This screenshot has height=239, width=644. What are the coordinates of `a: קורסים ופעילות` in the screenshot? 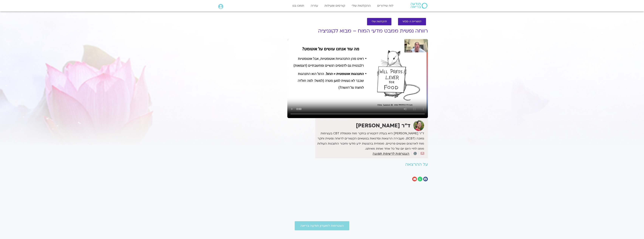 It's located at (335, 6).